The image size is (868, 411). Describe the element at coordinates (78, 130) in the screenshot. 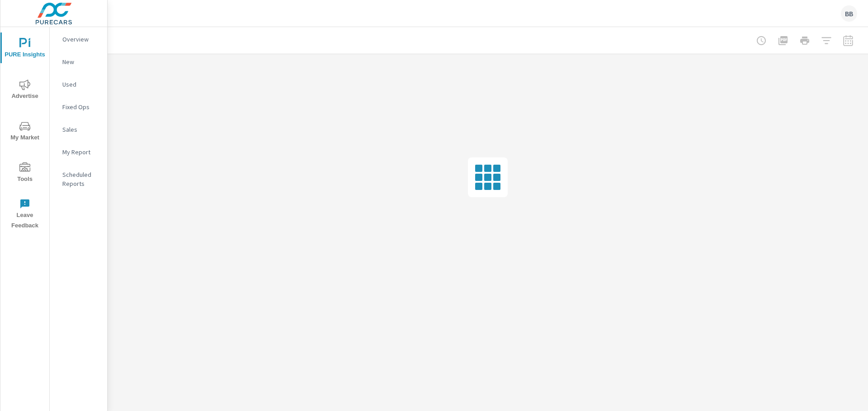

I see `div: Sales` at that location.